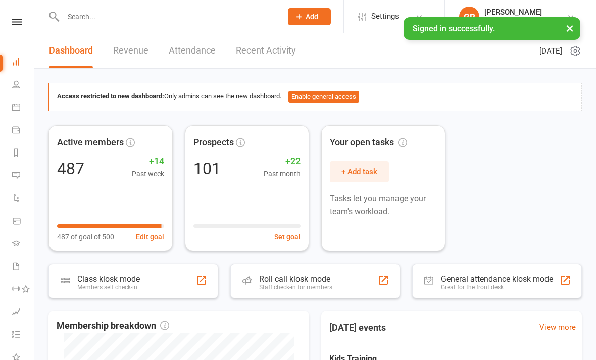  What do you see at coordinates (23, 222) in the screenshot?
I see `a: Product Sales` at bounding box center [23, 222].